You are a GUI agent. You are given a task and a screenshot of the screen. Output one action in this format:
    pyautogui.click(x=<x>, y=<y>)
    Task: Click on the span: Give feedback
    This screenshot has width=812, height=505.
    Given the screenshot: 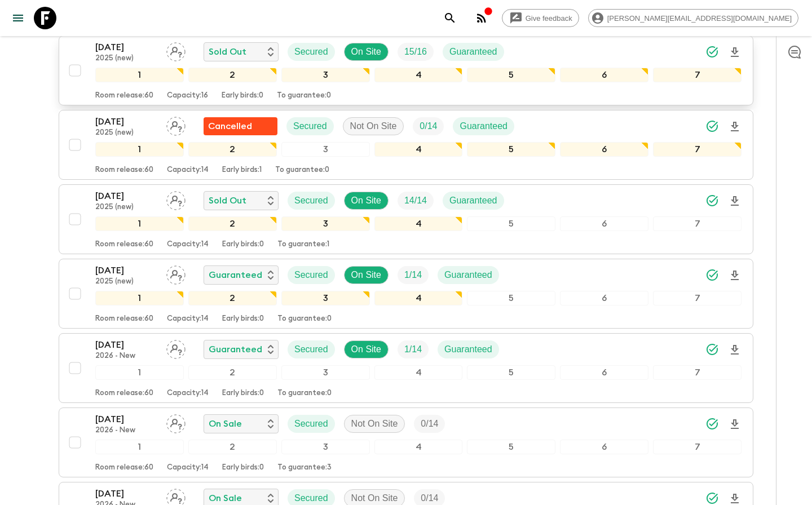 What is the action you would take?
    pyautogui.click(x=549, y=18)
    